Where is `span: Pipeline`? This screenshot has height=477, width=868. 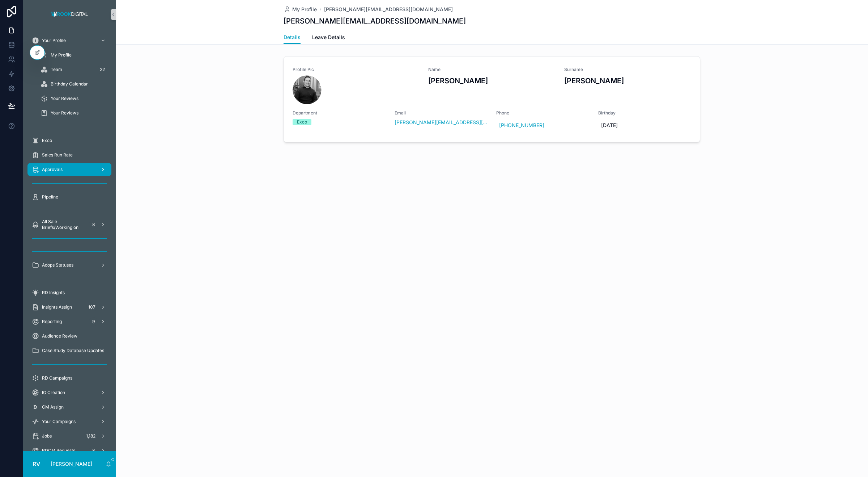
span: Pipeline is located at coordinates (50, 197).